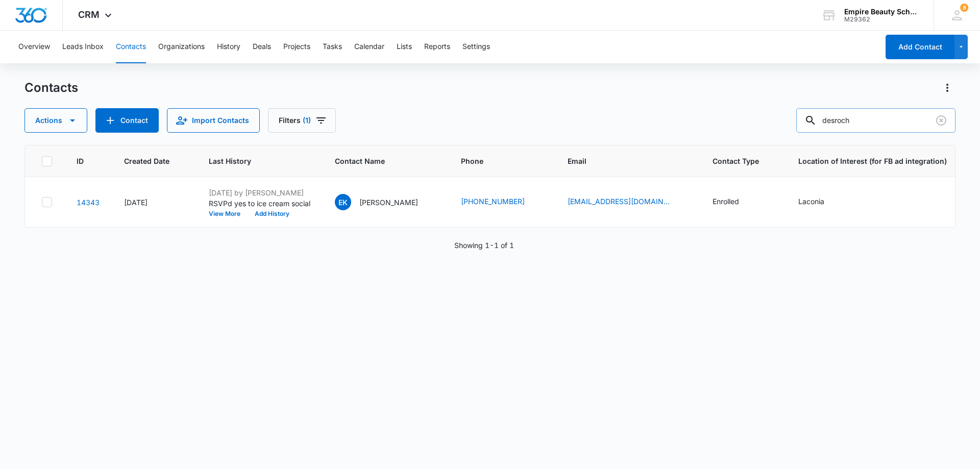 This screenshot has width=980, height=469. Describe the element at coordinates (228, 47) in the screenshot. I see `button: History` at that location.